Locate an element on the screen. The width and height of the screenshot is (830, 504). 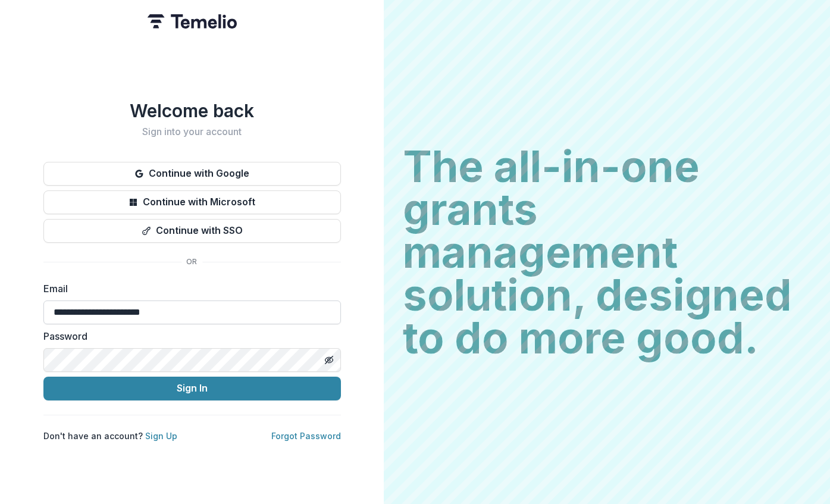
a: Forgot Password is located at coordinates (305, 435).